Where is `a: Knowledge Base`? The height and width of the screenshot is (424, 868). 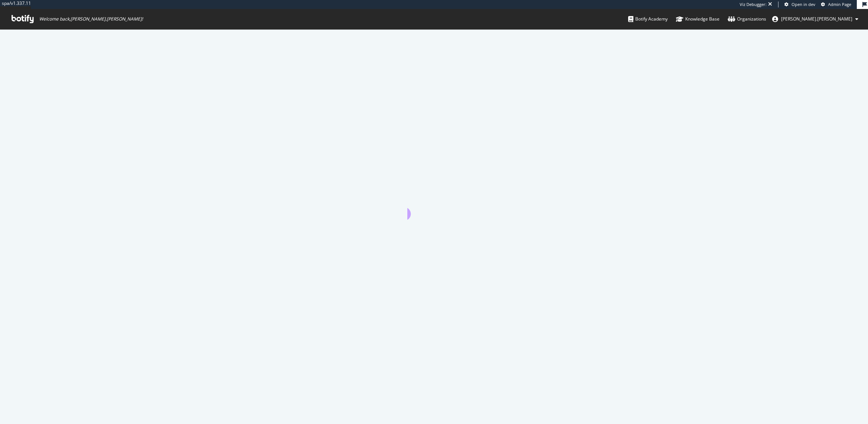 a: Knowledge Base is located at coordinates (698, 19).